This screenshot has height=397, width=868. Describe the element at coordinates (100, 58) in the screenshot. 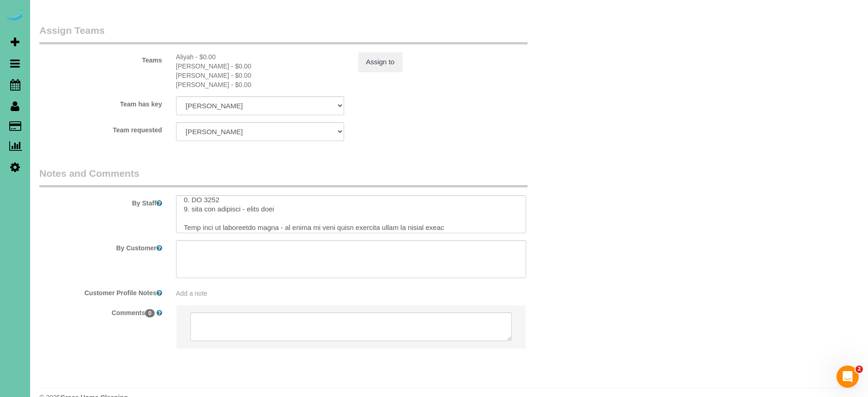

I see `label: Teams` at that location.